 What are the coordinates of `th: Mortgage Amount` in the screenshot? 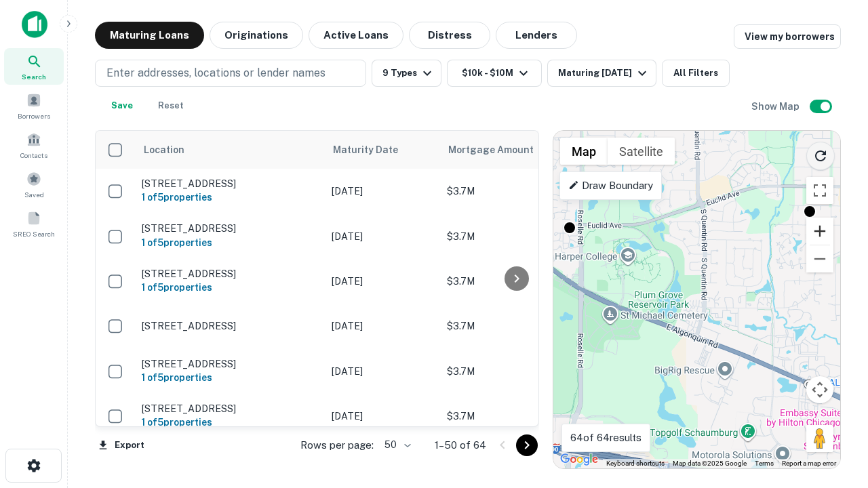 It's located at (515, 150).